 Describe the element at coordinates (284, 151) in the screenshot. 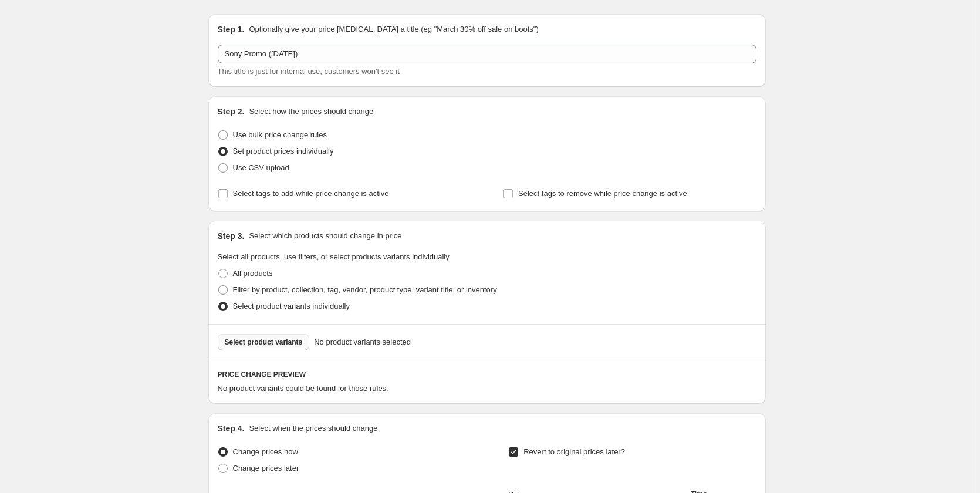

I see `span: Set product prices individually` at that location.